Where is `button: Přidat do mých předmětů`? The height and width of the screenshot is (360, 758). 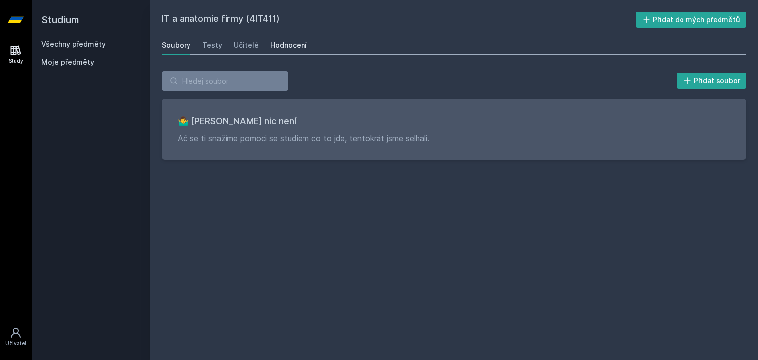
button: Přidat do mých předmětů is located at coordinates (691, 20).